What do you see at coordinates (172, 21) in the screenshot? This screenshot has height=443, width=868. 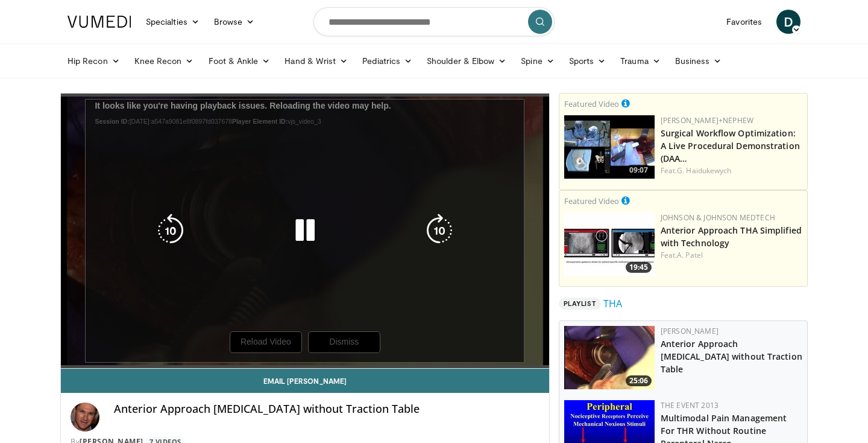 I see `a: Specialties` at bounding box center [172, 21].